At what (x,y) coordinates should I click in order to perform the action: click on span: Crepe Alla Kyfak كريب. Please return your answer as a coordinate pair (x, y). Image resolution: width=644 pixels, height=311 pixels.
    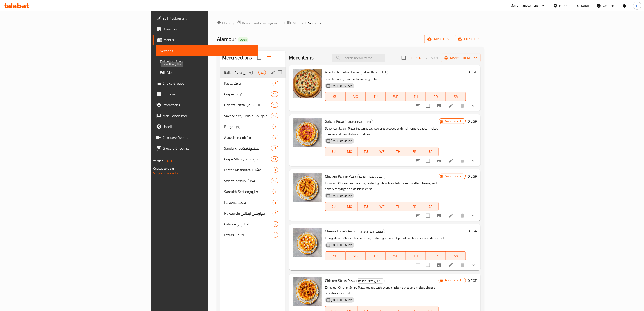
    Looking at the image, I should click on (247, 159).